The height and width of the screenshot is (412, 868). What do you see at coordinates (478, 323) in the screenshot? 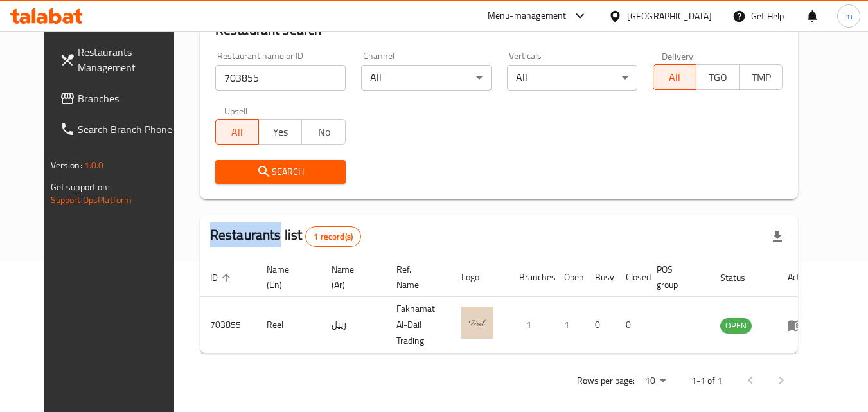
I see `img: Reel` at bounding box center [478, 323].